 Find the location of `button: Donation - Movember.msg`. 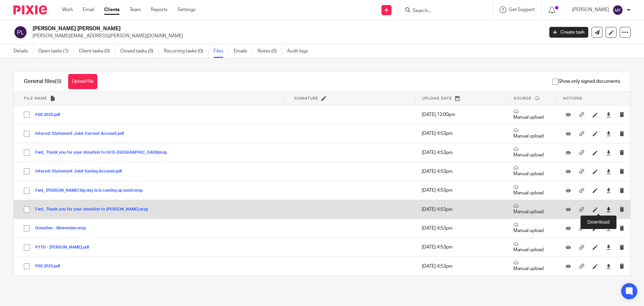

button: Donation - Movember.msg is located at coordinates (63, 228).